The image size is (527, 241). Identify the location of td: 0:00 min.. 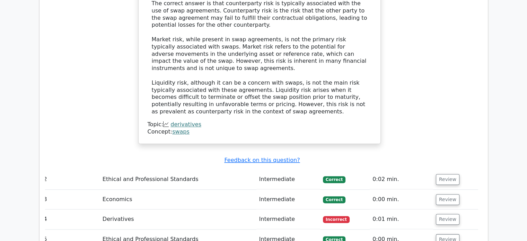
(402, 199).